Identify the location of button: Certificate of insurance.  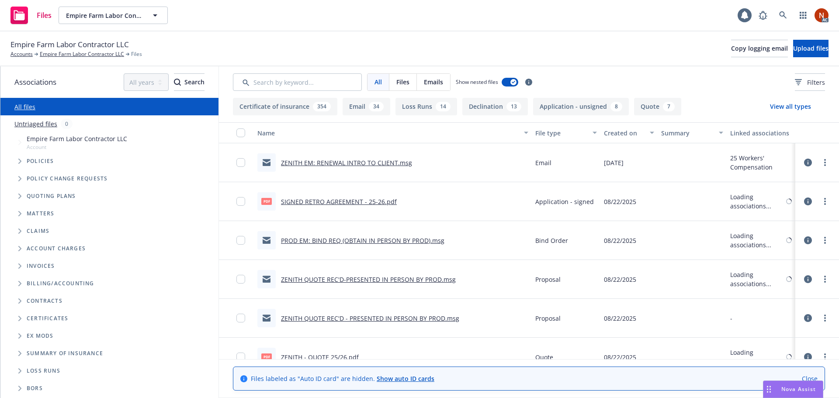
(285, 107).